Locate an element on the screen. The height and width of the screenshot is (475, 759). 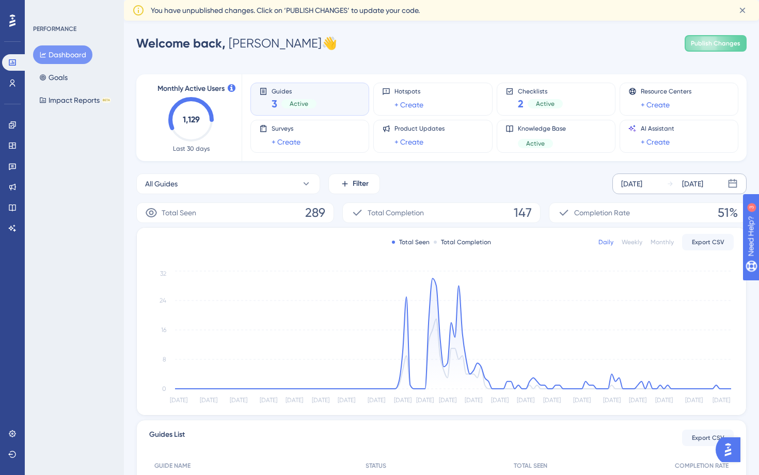
span: COMPLETION RATE is located at coordinates (702, 466).